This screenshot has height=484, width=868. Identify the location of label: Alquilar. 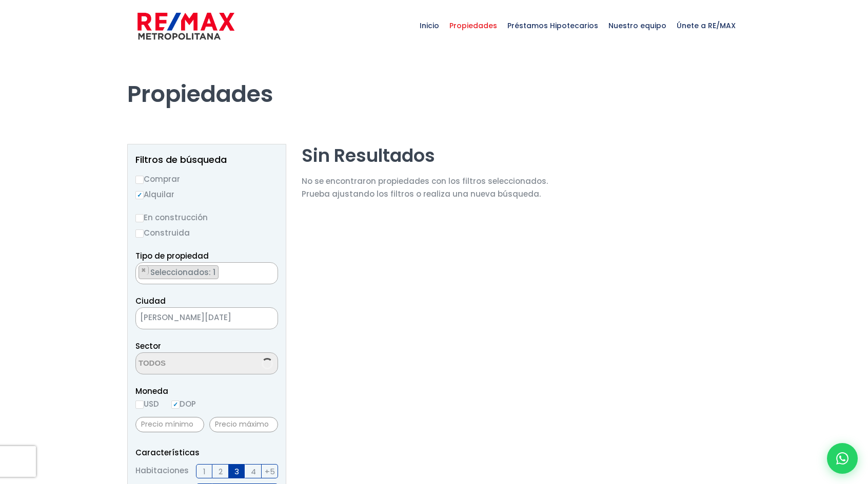
(206, 194).